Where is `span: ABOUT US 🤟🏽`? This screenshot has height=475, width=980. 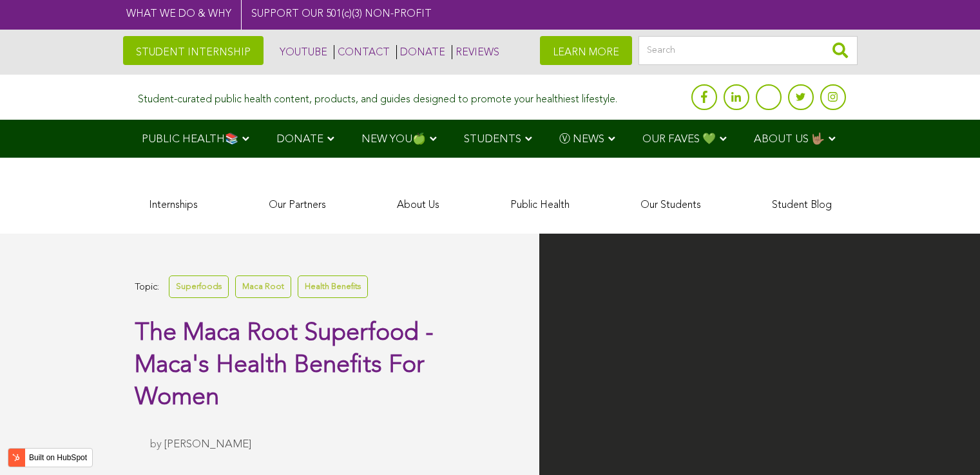
span: ABOUT US 🤟🏽 is located at coordinates (789, 139).